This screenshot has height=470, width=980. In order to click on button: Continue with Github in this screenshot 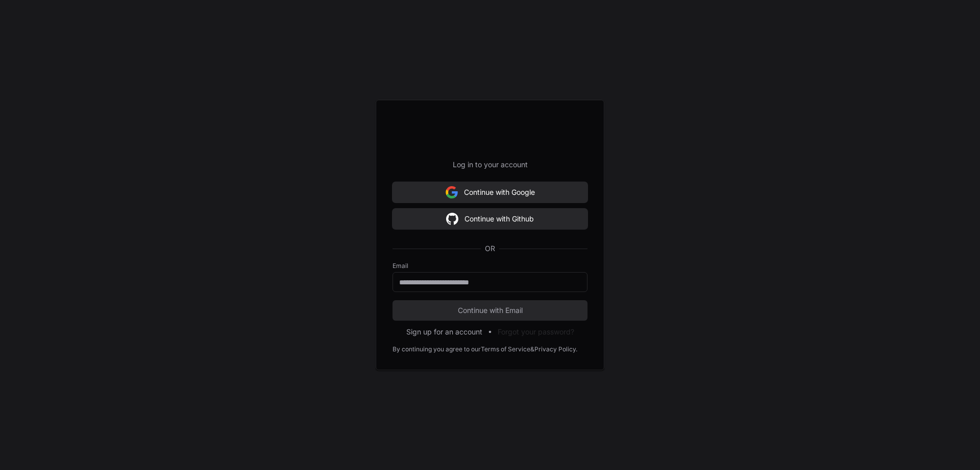, I will do `click(490, 219)`.